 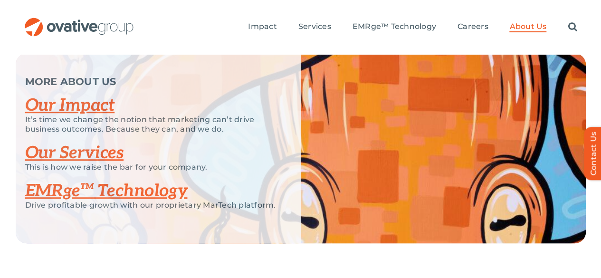 I want to click on span: Services, so click(x=315, y=27).